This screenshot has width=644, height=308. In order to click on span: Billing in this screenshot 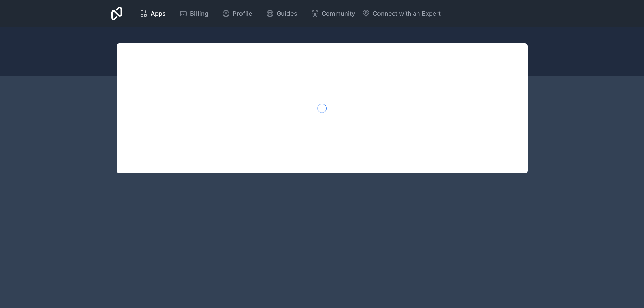, I will do `click(199, 13)`.